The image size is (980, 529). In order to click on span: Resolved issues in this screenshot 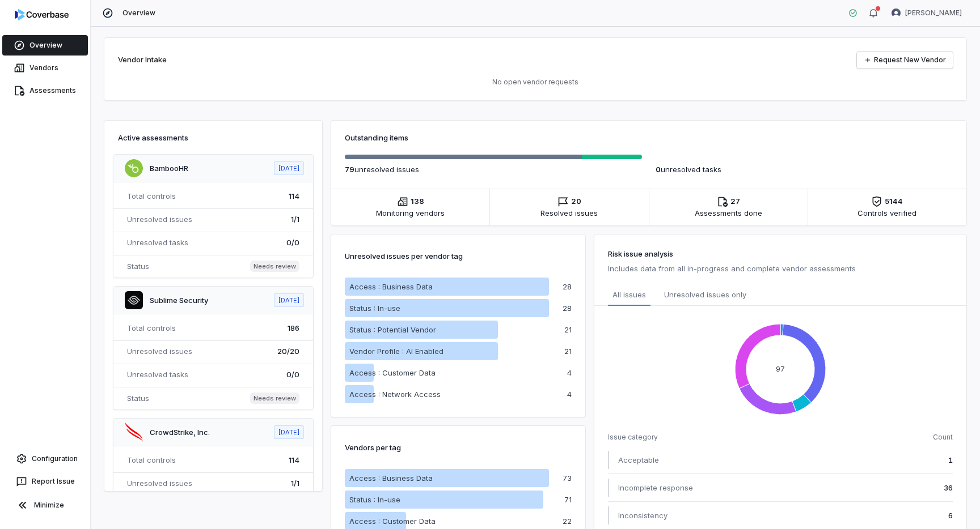, I will do `click(569, 213)`.